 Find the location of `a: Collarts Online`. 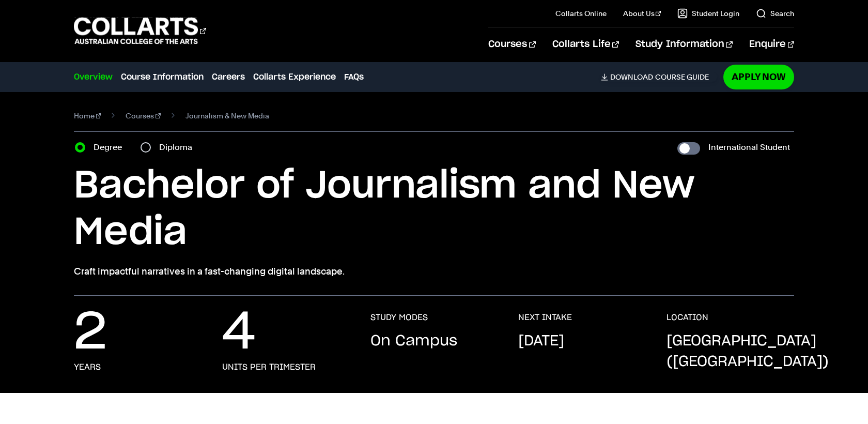

a: Collarts Online is located at coordinates (581, 13).